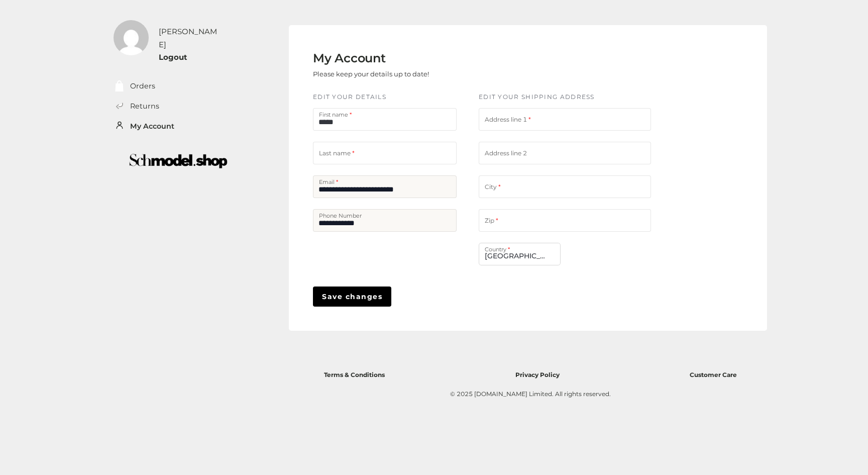 The image size is (868, 475). Describe the element at coordinates (144, 106) in the screenshot. I see `a: Returns` at that location.